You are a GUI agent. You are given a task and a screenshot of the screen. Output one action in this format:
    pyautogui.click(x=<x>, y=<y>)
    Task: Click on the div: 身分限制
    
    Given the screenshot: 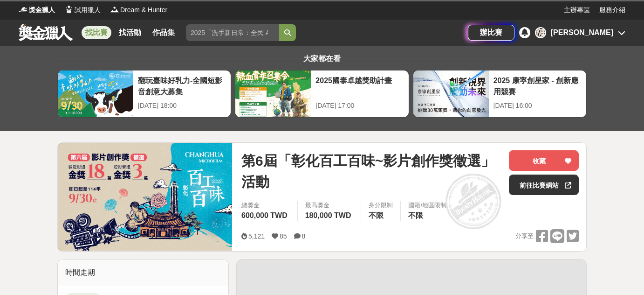 What is the action you would take?
    pyautogui.click(x=381, y=205)
    